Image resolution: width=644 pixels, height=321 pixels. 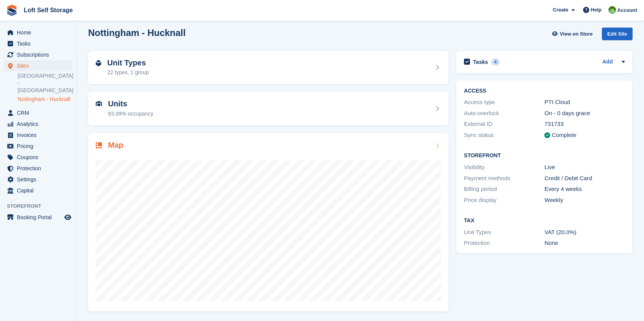 What do you see at coordinates (560, 10) in the screenshot?
I see `span: Create` at bounding box center [560, 10].